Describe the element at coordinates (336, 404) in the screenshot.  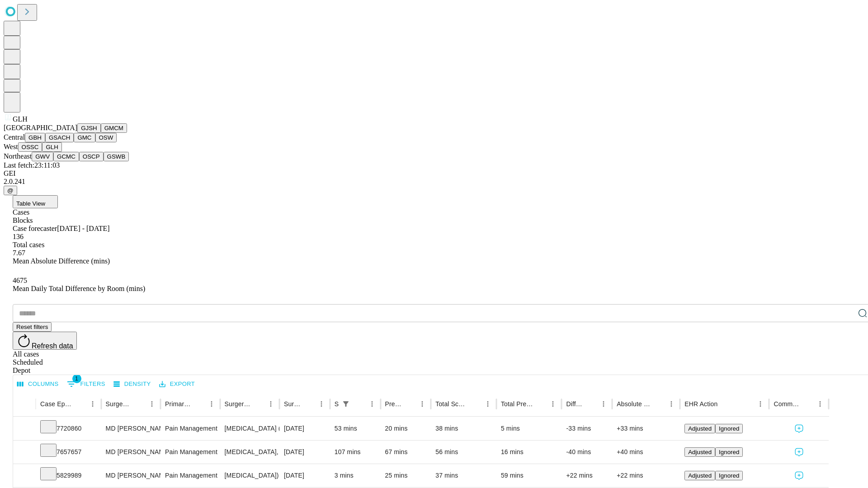
I see `div: Scheduled In Room Duration` at that location.